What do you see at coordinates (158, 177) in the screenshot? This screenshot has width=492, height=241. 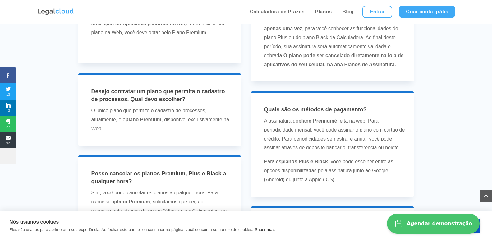 I see `span: Posso cancelar os planos Premium, Plus e Black a qualquer hora?` at bounding box center [158, 177].